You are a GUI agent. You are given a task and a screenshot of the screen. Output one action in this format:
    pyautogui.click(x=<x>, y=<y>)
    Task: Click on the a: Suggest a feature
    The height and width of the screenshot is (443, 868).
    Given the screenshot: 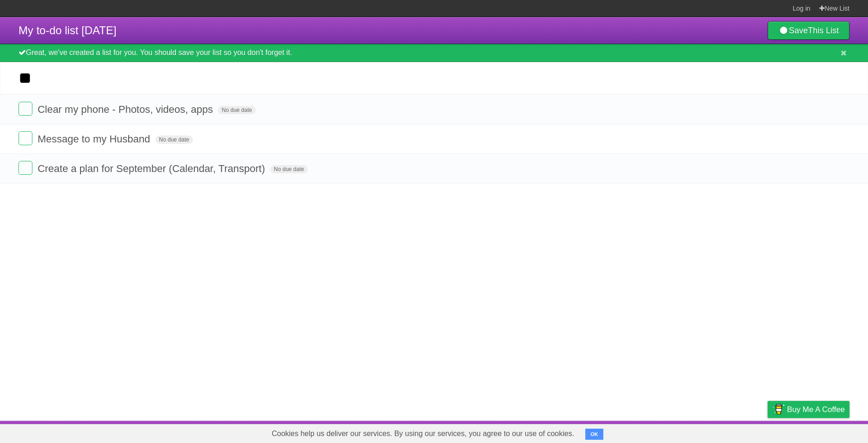 What is the action you would take?
    pyautogui.click(x=821, y=433)
    